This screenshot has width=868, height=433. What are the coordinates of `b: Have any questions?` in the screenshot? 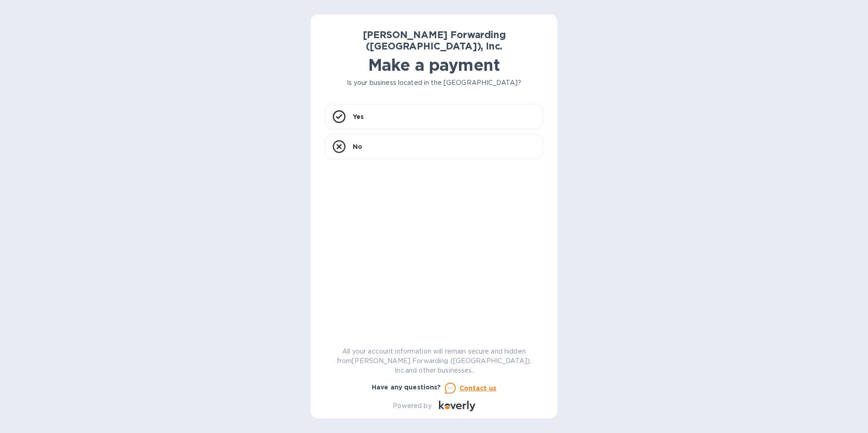 It's located at (406, 387).